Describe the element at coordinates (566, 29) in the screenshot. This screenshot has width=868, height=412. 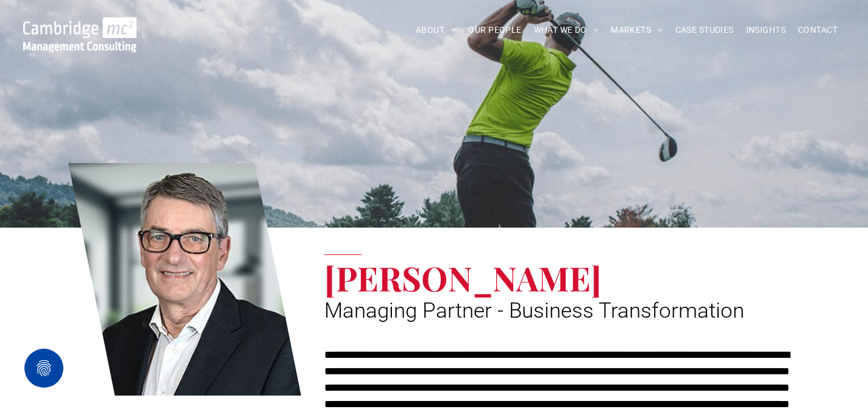
I see `a: WHAT WE DO` at that location.